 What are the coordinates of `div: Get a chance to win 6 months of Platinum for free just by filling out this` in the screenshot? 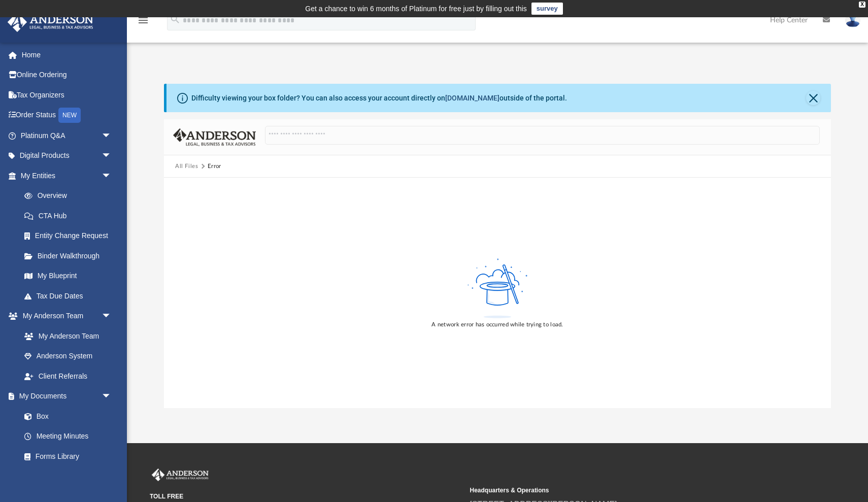 It's located at (415, 9).